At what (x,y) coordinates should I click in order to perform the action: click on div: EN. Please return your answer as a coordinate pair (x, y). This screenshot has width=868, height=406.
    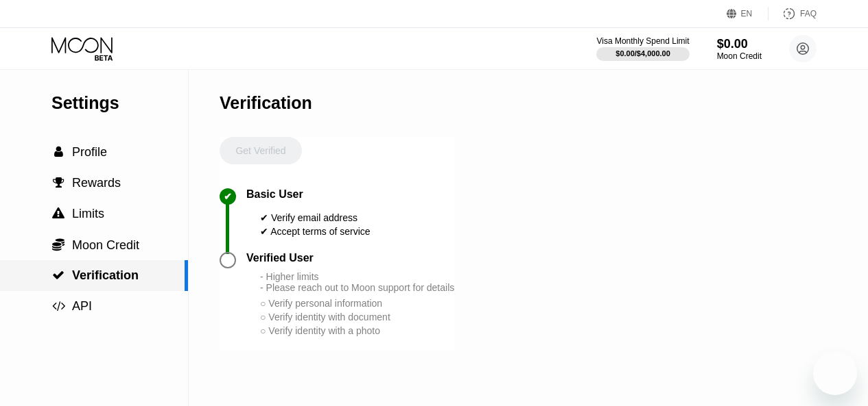
    Looking at the image, I should click on (747, 14).